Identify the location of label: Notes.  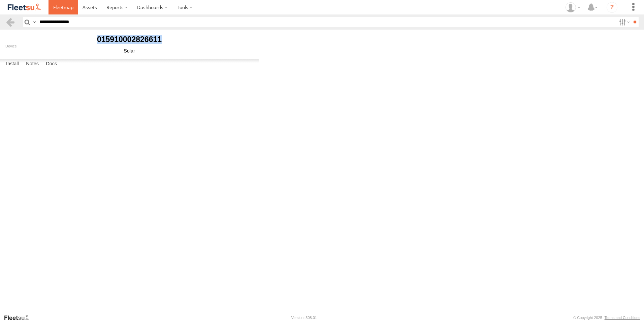
(33, 64).